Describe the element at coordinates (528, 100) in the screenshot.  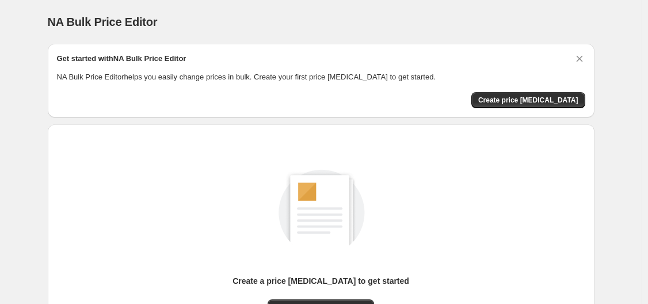
I see `button: Create price change job` at that location.